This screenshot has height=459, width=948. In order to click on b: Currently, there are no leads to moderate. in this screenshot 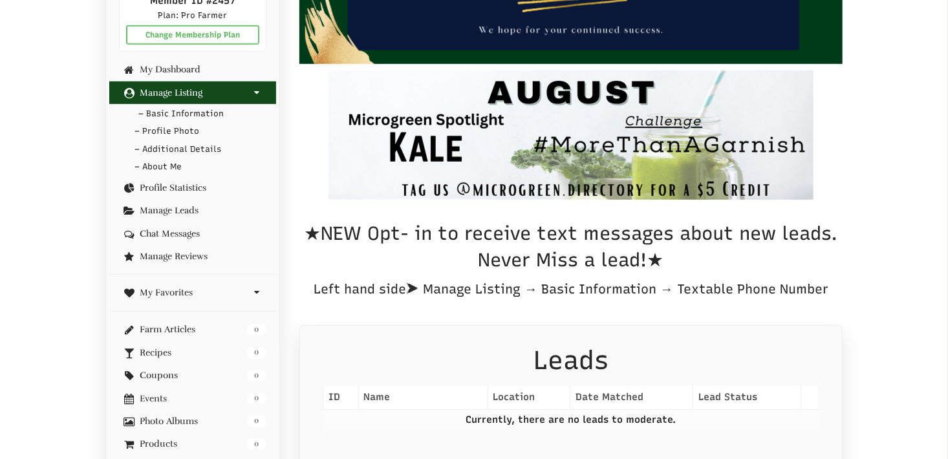, I will do `click(571, 420)`.